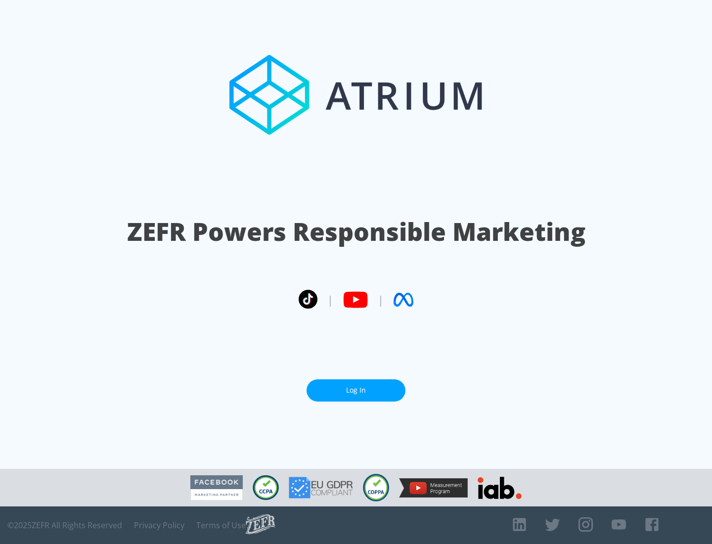 The width and height of the screenshot is (712, 544). What do you see at coordinates (376, 487) in the screenshot?
I see `img: COPPA Compliant` at bounding box center [376, 487].